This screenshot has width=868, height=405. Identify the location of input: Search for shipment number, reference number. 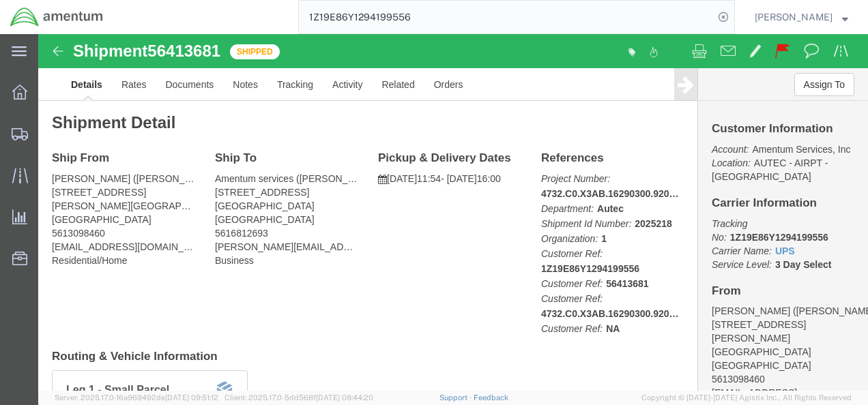
(506, 17).